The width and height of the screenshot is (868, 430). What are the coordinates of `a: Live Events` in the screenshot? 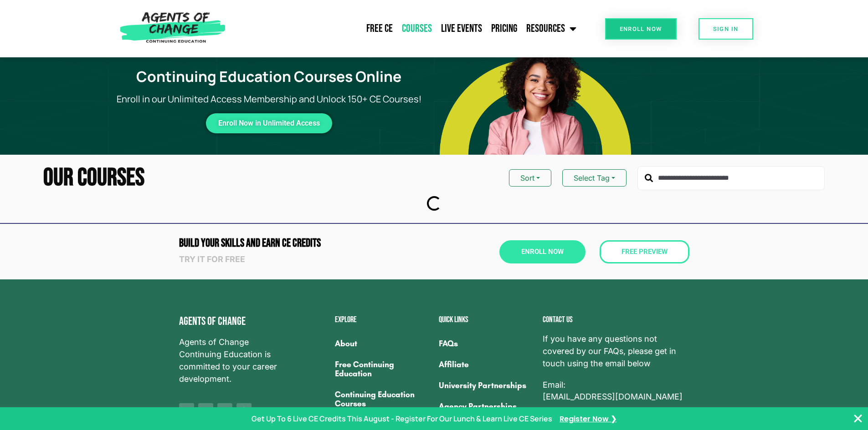 It's located at (461, 28).